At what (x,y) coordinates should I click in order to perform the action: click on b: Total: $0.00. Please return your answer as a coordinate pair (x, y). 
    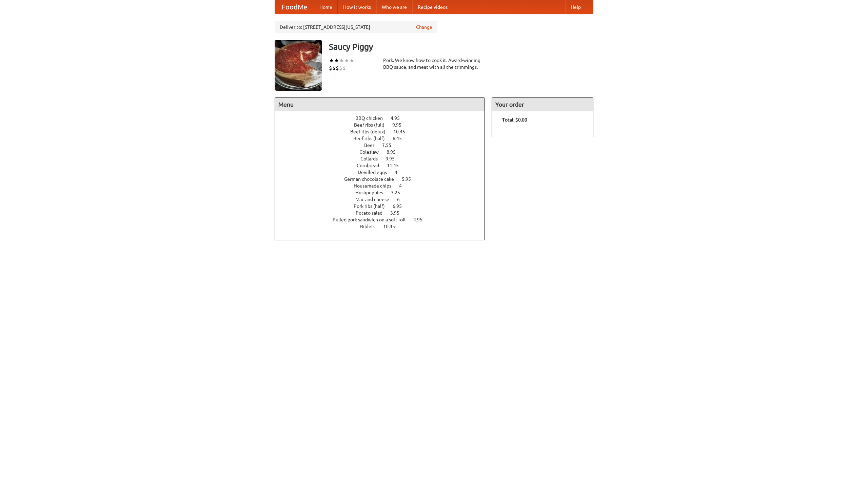
    Looking at the image, I should click on (515, 120).